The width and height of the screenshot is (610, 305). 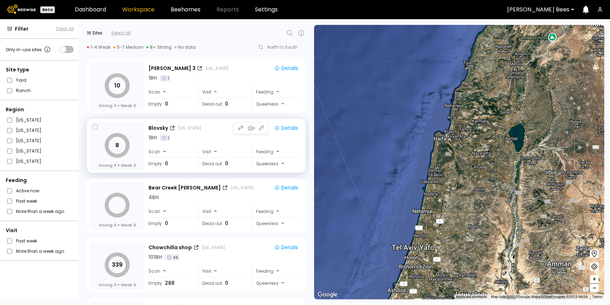 I want to click on a: Settings, so click(x=266, y=10).